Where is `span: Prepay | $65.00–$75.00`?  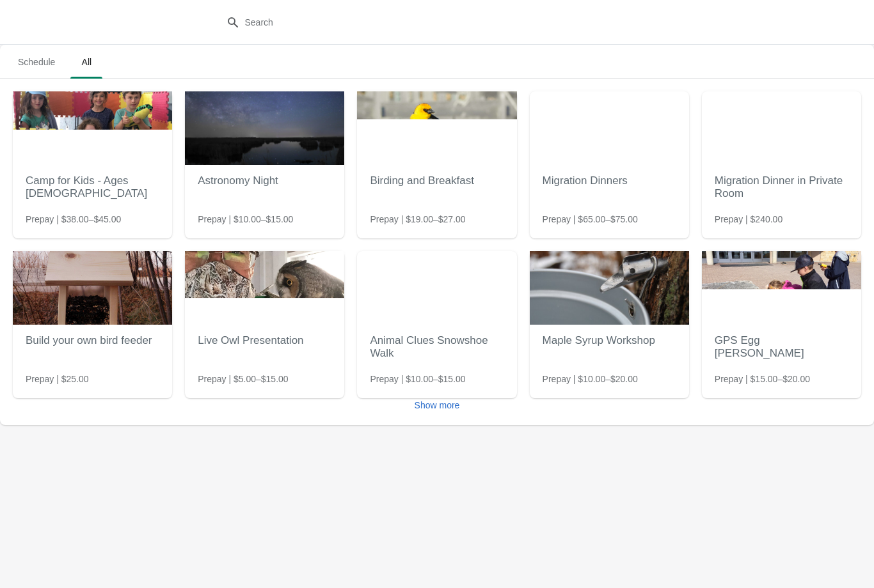 span: Prepay | $65.00–$75.00 is located at coordinates (590, 220).